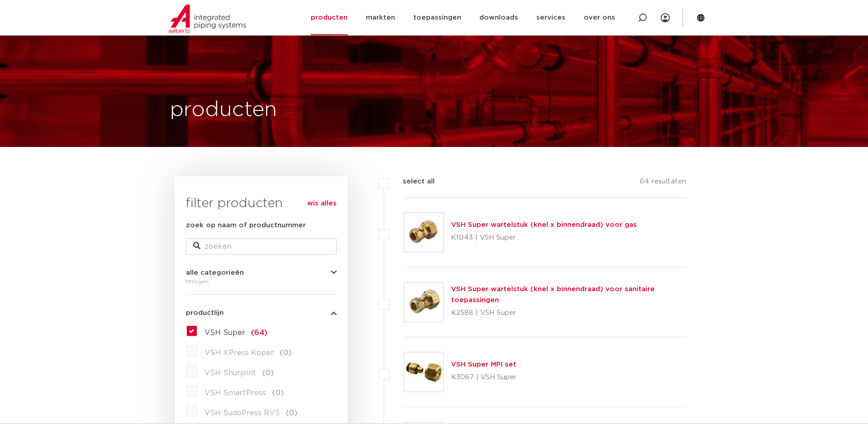 The image size is (868, 424). I want to click on input: zoeken, so click(261, 246).